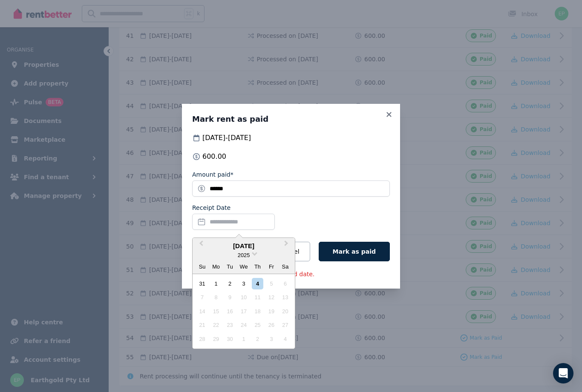 The height and width of the screenshot is (392, 582). Describe the element at coordinates (257, 311) in the screenshot. I see `div: Not available Thursday, September 18th, 2025` at that location.